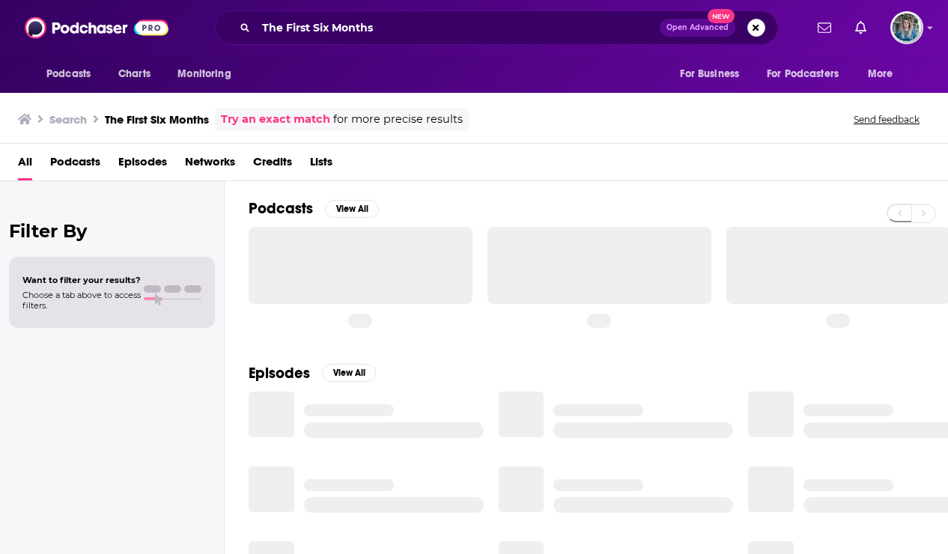 This screenshot has height=554, width=948. I want to click on button: Open AdvancedNew, so click(697, 28).